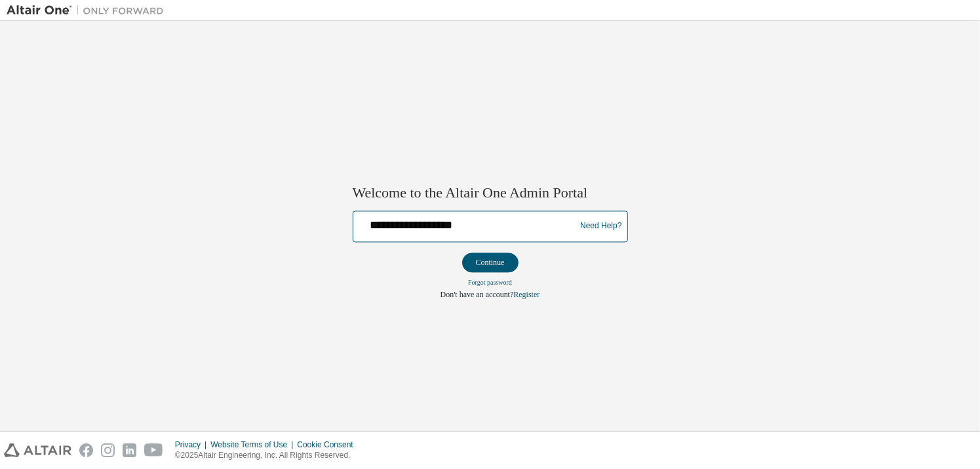 The height and width of the screenshot is (469, 980). I want to click on img: facebook.svg, so click(85, 450).